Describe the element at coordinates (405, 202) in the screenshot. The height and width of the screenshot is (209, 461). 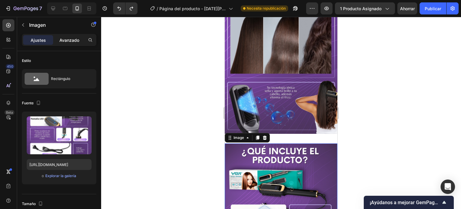
I see `font: ¡Ayúdanos a mejorar GemPages!` at that location.